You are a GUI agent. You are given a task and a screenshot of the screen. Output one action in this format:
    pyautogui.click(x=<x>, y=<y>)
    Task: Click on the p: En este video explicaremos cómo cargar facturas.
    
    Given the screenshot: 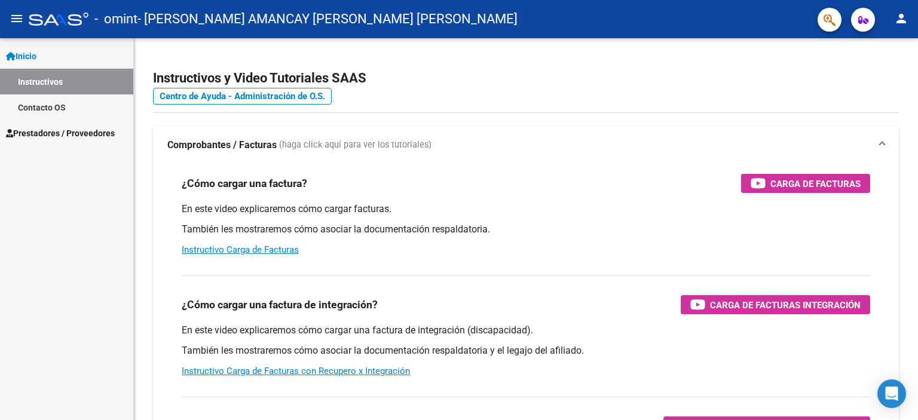 What is the action you would take?
    pyautogui.click(x=526, y=209)
    